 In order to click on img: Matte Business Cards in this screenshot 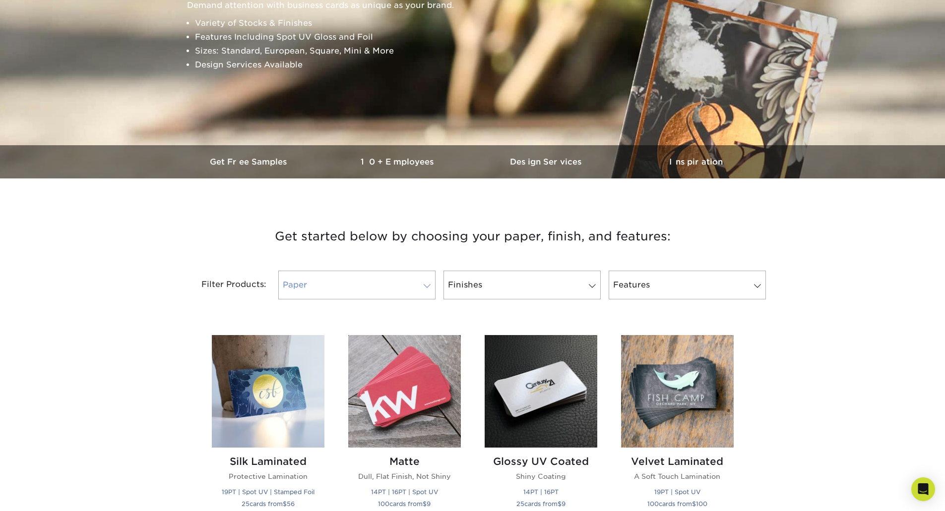, I will do `click(404, 391)`.